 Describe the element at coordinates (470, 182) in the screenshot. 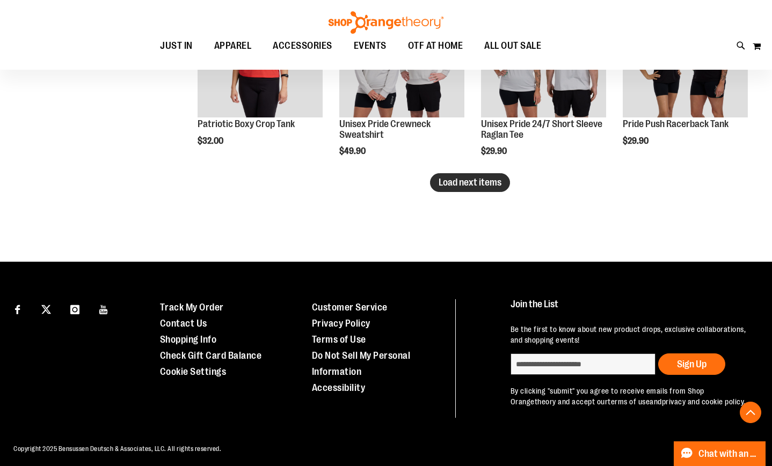

I see `span: Load next items` at that location.